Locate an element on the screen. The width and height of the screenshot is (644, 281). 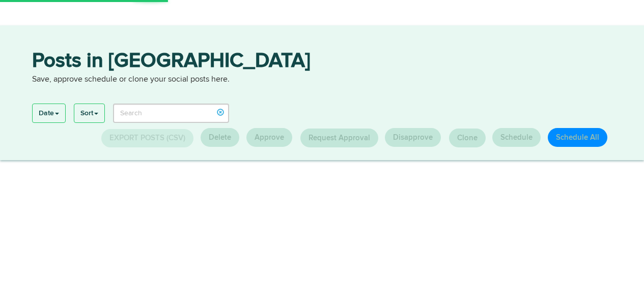
button: Export Posts (CSV) is located at coordinates (147, 138).